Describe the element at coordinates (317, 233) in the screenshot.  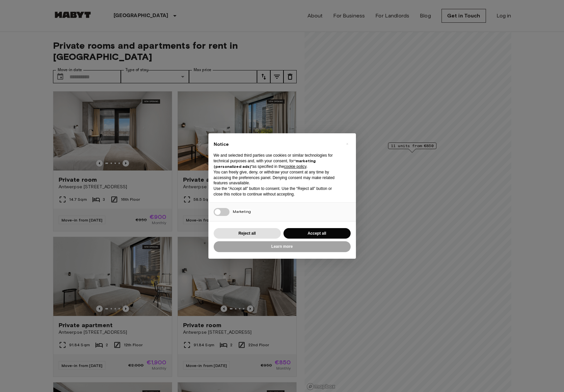
I see `button: Accept all` at that location.